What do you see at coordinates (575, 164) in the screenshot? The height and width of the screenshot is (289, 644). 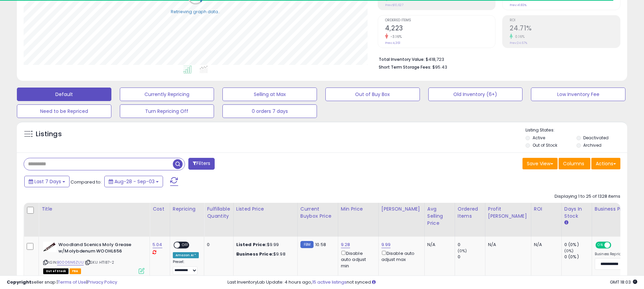 I see `button: Columns` at bounding box center [575, 164].